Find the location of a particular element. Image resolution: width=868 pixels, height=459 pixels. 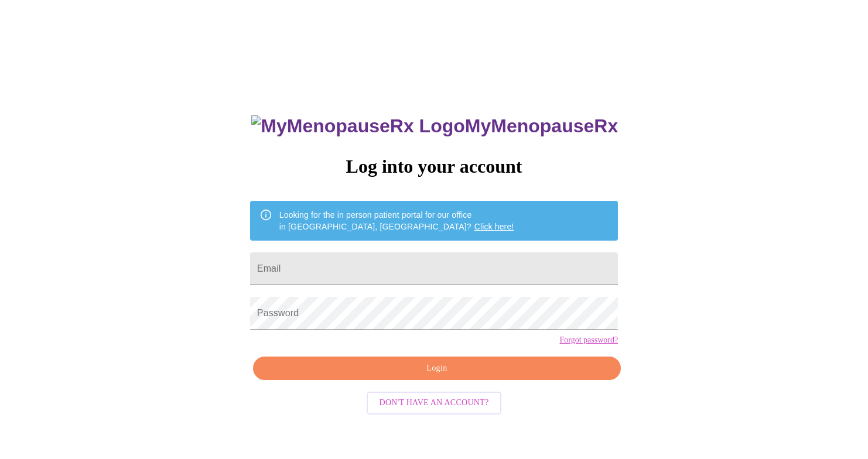

a: Forgot password? is located at coordinates (589, 340).